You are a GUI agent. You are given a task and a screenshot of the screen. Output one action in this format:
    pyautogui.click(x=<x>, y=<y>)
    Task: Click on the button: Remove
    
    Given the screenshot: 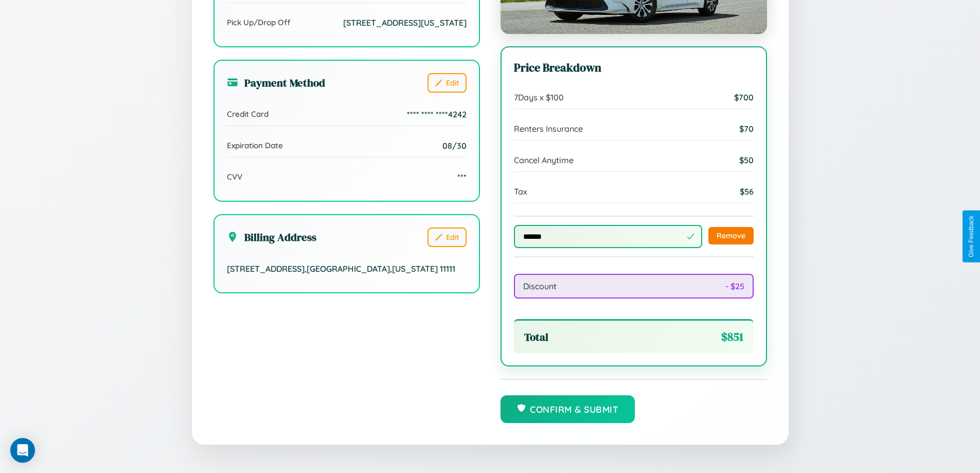 What is the action you would take?
    pyautogui.click(x=731, y=236)
    